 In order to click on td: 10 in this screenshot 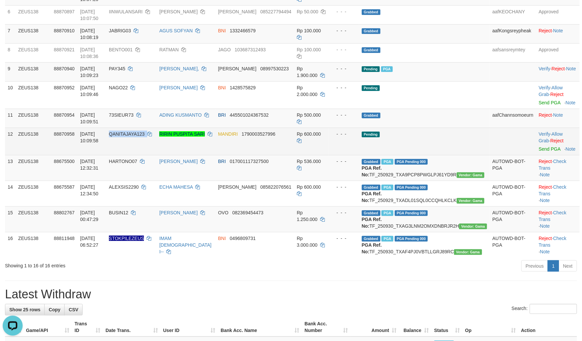, I will do `click(10, 95)`.